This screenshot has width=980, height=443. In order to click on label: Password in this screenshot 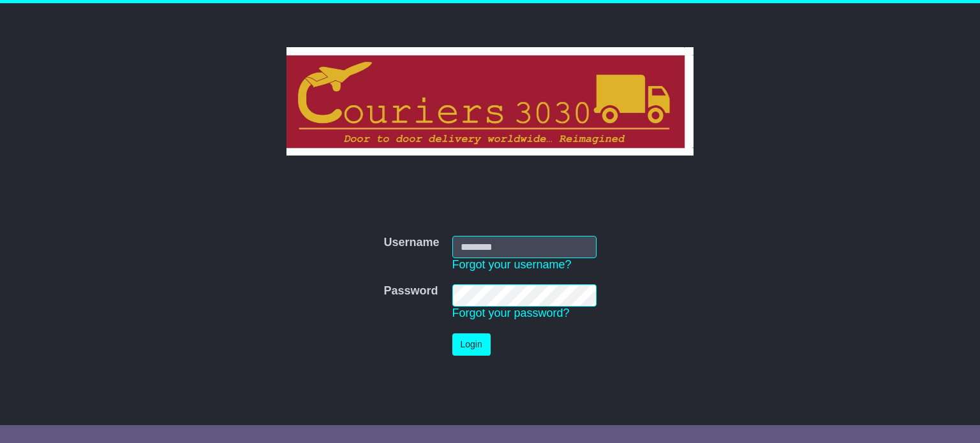, I will do `click(411, 292)`.